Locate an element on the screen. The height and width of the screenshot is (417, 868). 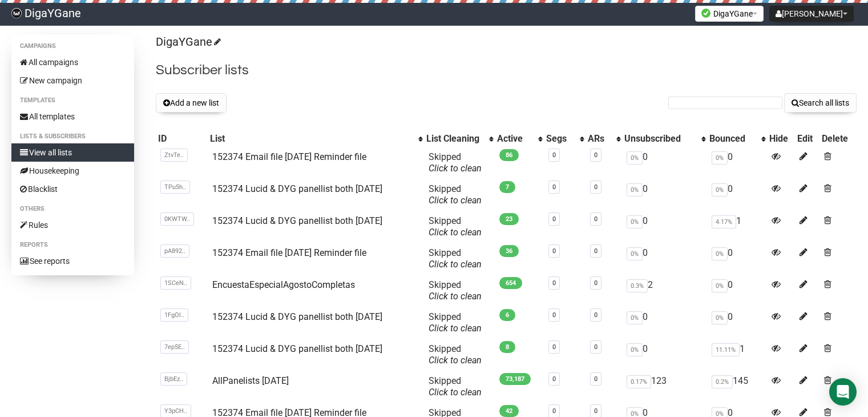
h2: Subscriber lists is located at coordinates (506, 71).